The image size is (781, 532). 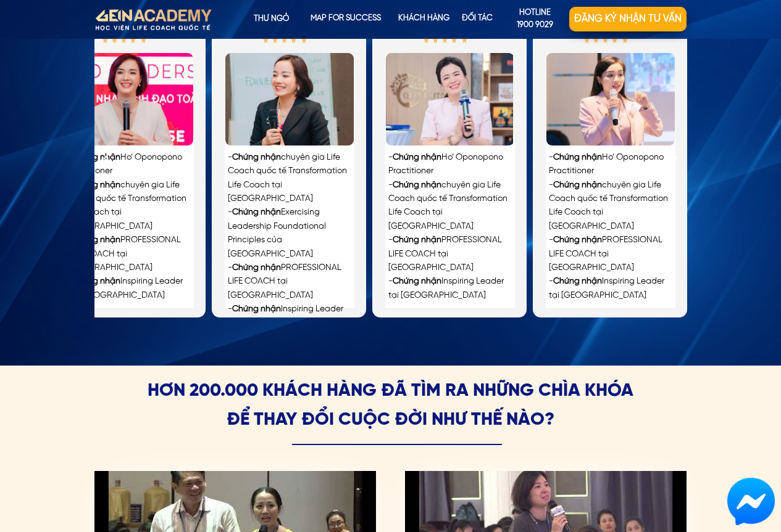 I want to click on p: Thư ngỏ, so click(x=271, y=19).